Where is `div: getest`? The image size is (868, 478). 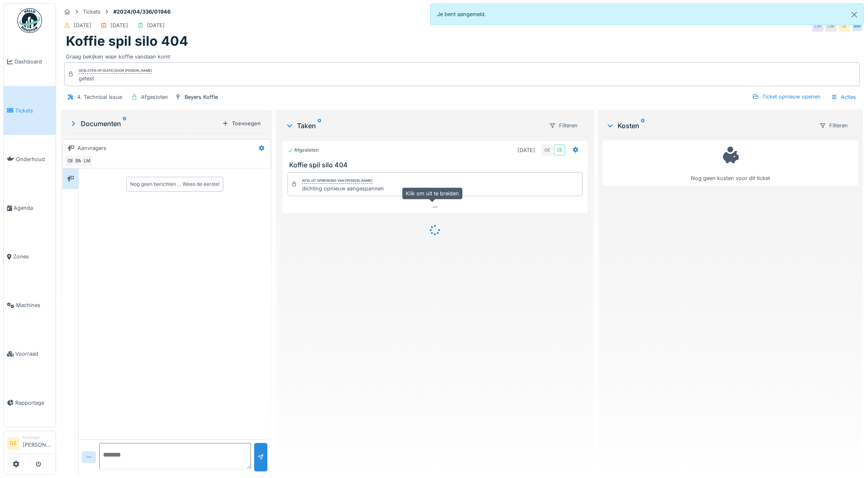 div: getest is located at coordinates (115, 78).